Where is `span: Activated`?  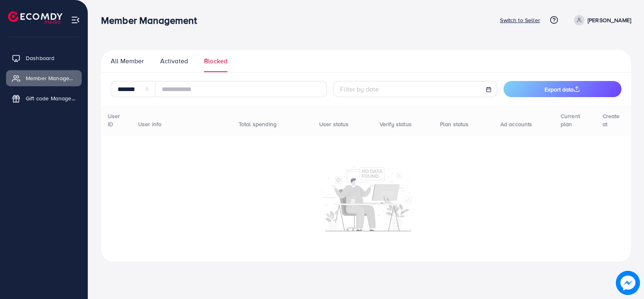 span: Activated is located at coordinates (174, 61).